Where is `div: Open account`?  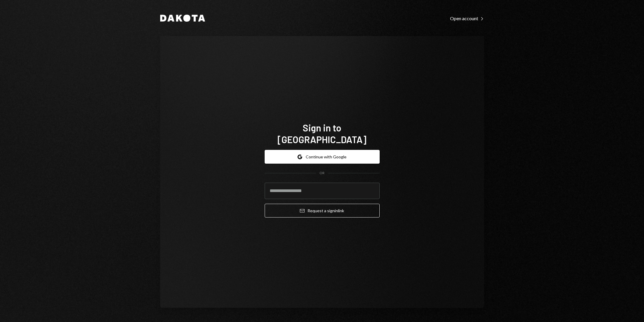 div: Open account is located at coordinates (467, 18).